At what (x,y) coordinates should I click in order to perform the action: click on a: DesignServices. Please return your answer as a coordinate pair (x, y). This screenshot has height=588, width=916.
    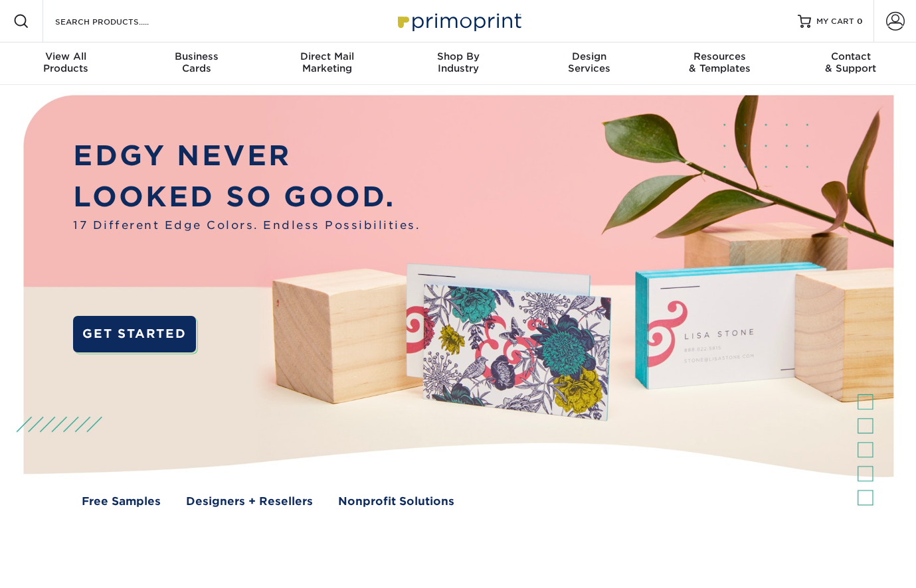
    Looking at the image, I should click on (588, 64).